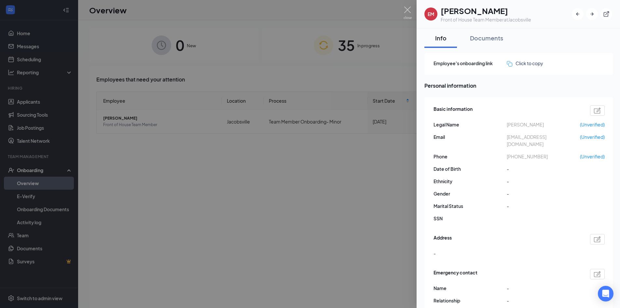 The height and width of the screenshot is (308, 620). What do you see at coordinates (525, 63) in the screenshot?
I see `div: Click to copy` at bounding box center [525, 63].